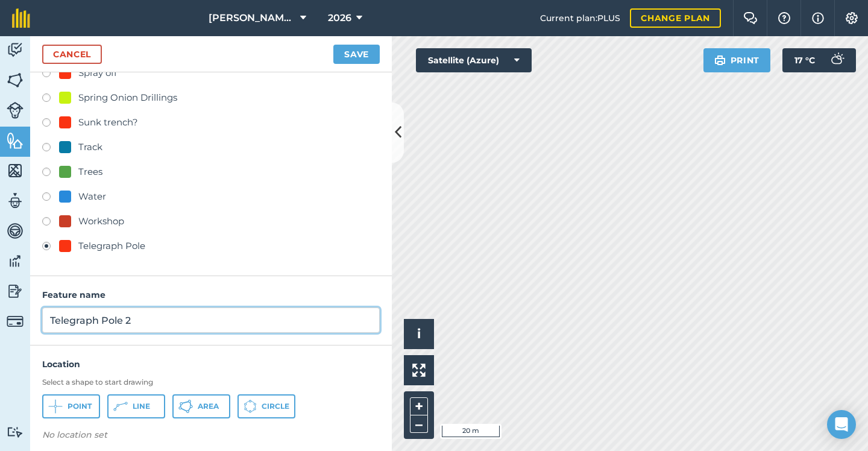  What do you see at coordinates (90, 171) in the screenshot?
I see `div: Trees` at bounding box center [90, 171].